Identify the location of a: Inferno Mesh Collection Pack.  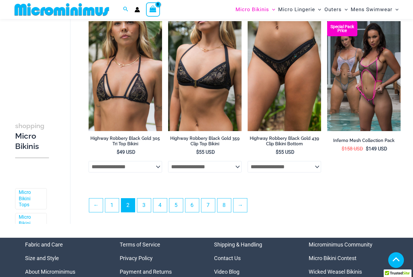
(364, 142).